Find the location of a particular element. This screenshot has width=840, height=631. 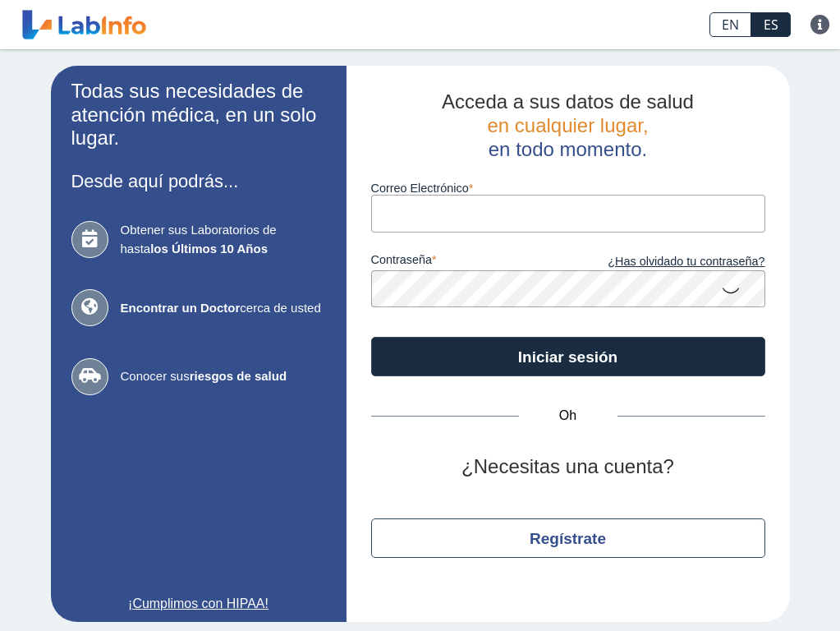

font: en todo momento. is located at coordinates (568, 148).